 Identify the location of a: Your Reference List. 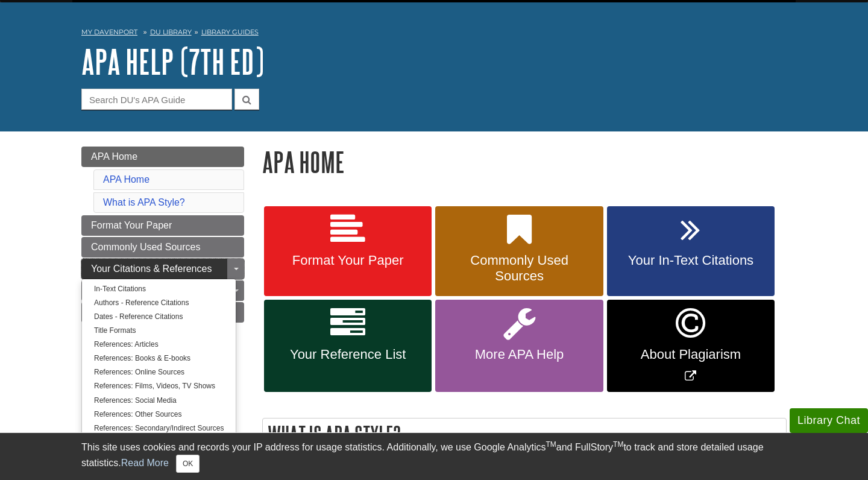
(348, 345).